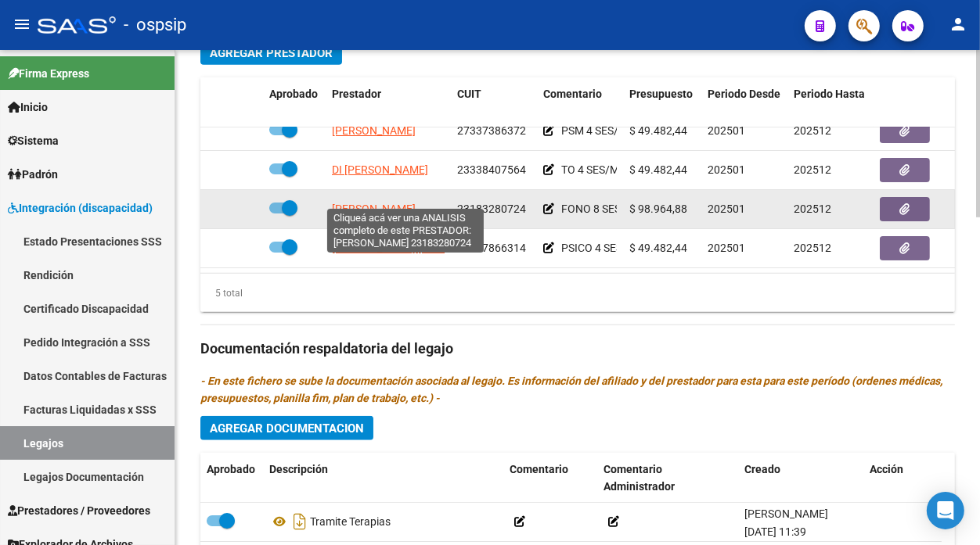 The height and width of the screenshot is (545, 980). I want to click on span: Padrón, so click(33, 174).